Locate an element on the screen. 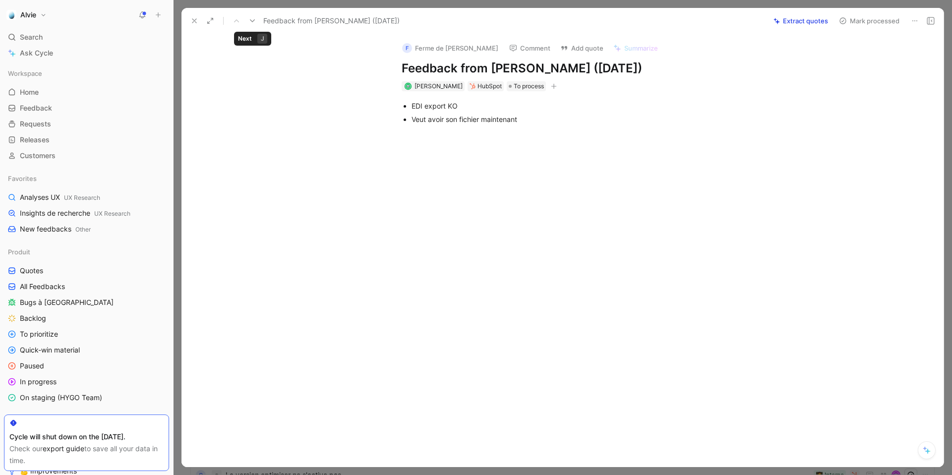  a: Home is located at coordinates (86, 92).